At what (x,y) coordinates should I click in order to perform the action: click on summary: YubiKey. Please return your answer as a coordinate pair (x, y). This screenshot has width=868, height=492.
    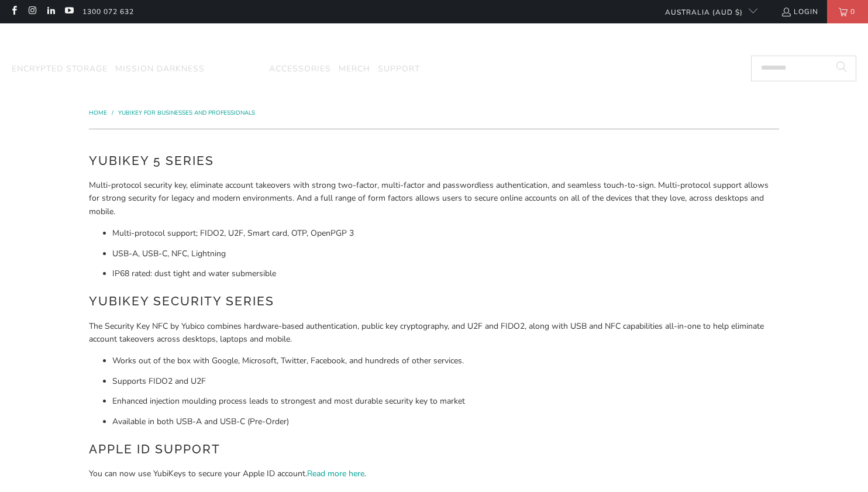
    Looking at the image, I should click on (237, 69).